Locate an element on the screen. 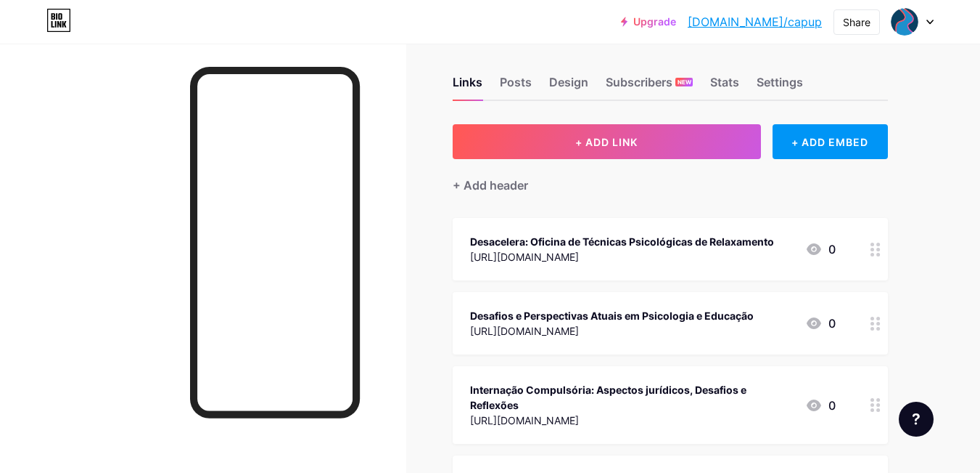  div: Subscribers is located at coordinates (649, 87).